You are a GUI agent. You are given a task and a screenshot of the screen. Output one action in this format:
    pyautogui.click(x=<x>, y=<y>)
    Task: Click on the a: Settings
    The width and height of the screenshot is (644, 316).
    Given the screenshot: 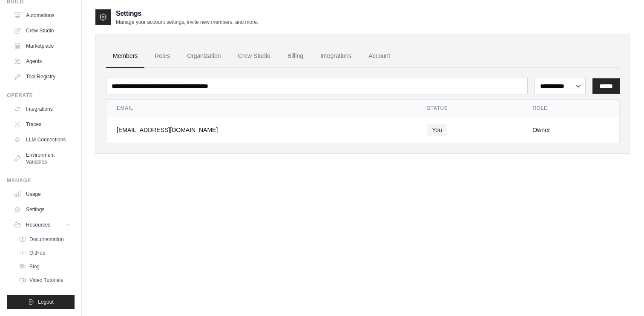 What is the action you would take?
    pyautogui.click(x=42, y=209)
    